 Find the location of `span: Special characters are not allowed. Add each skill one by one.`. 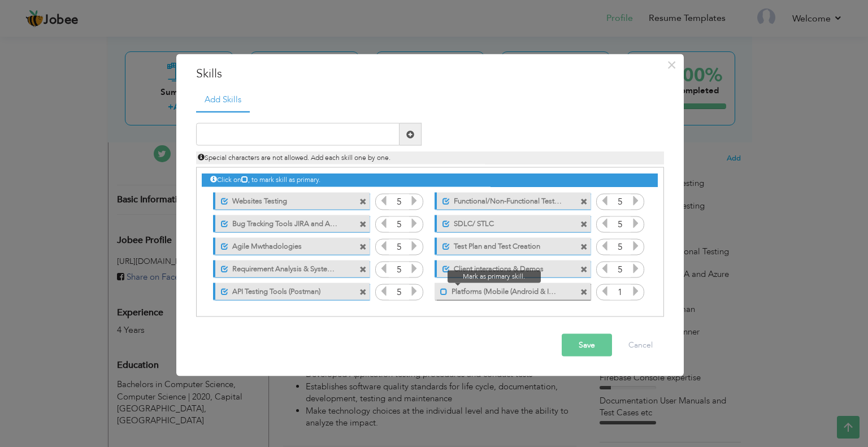

span: Special characters are not allowed. Add each skill one by one. is located at coordinates (294, 158).